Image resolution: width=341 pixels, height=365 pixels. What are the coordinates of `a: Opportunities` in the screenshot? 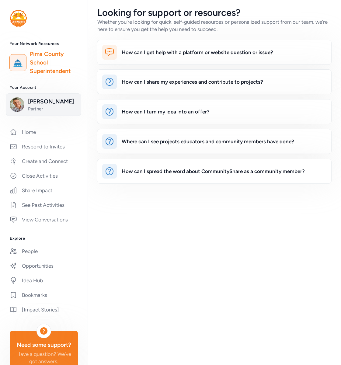 It's located at (44, 266).